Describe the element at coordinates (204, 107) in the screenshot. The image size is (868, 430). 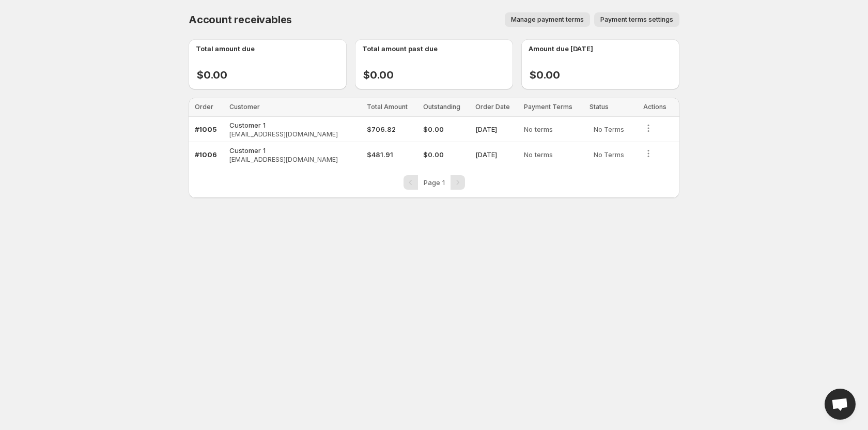
I see `span: Order` at that location.